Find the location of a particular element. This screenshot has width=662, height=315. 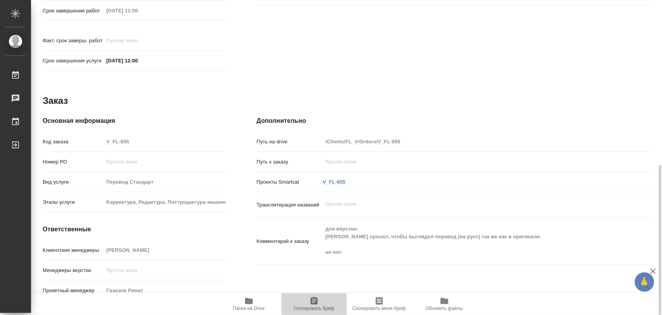

p: Срок завершения услуги is located at coordinates (73, 61).